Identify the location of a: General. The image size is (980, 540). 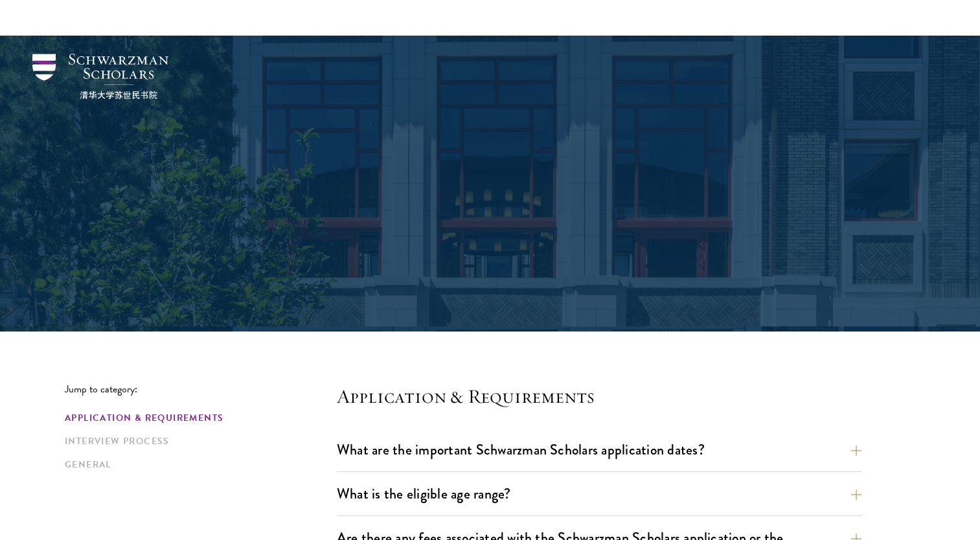
(197, 464).